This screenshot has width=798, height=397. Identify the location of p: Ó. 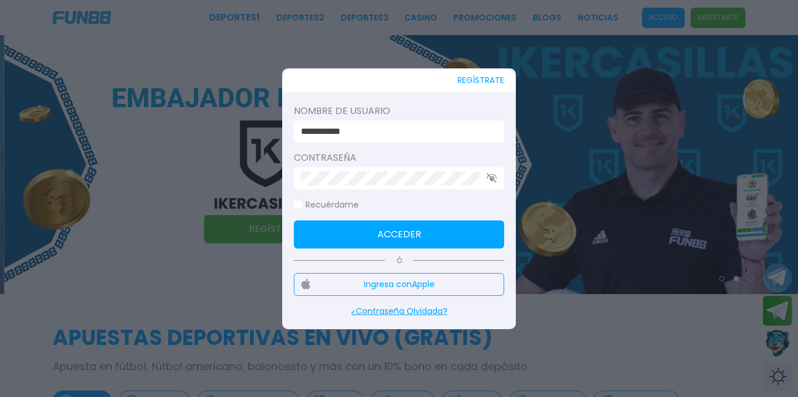
(399, 260).